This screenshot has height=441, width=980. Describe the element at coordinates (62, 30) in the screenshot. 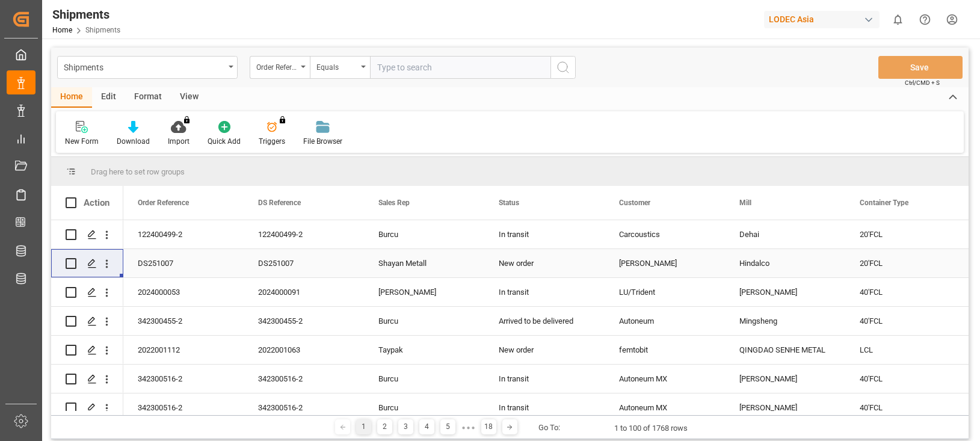

I see `a: Home` at that location.